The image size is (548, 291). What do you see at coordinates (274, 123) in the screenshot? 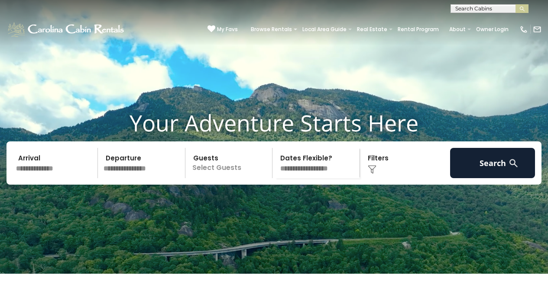
I see `h1: Your Adventure Starts Here` at bounding box center [274, 123].